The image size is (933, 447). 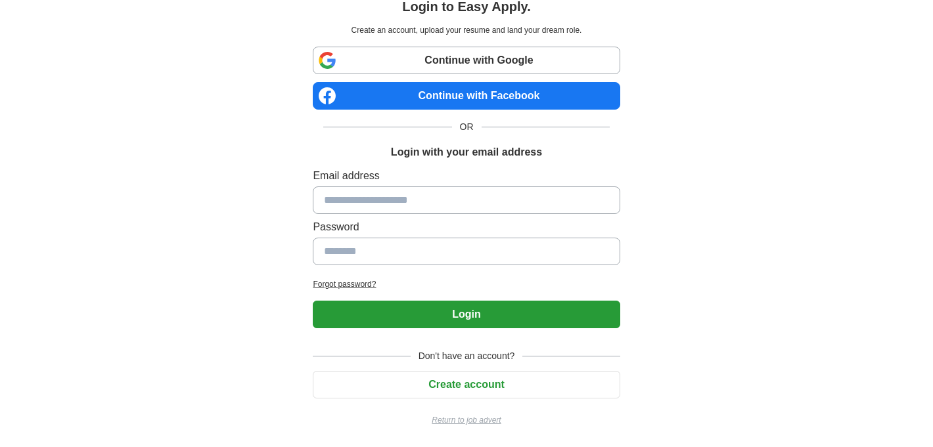 I want to click on p: Return to job advert, so click(x=466, y=420).